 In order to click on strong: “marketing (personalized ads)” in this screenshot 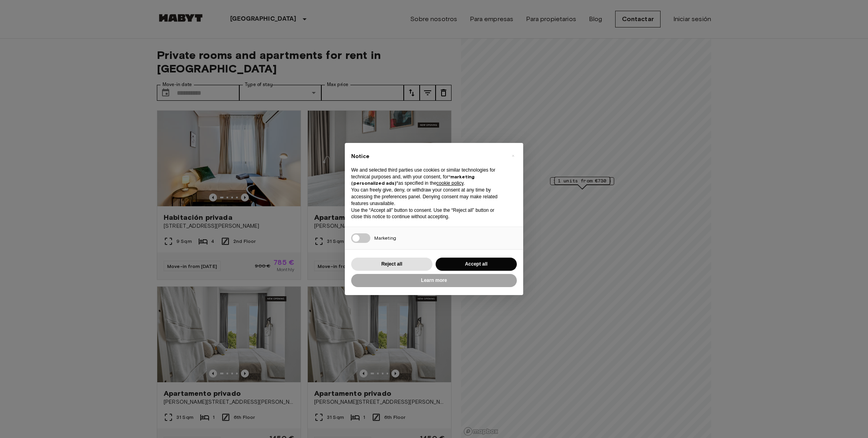, I will do `click(413, 180)`.